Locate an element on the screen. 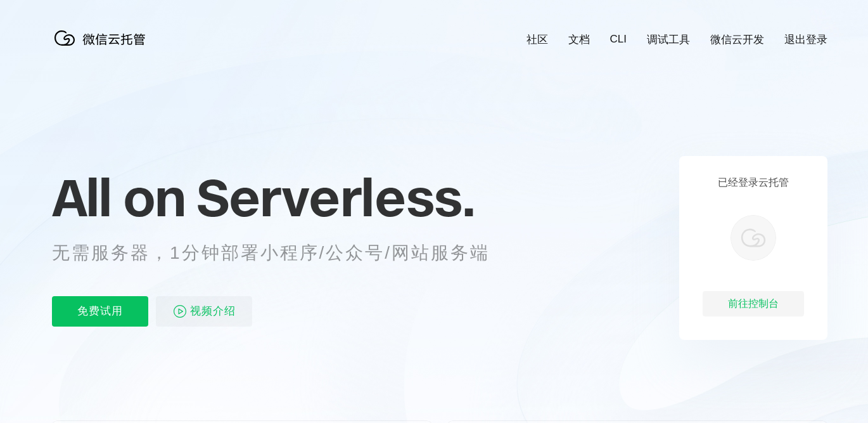 Image resolution: width=868 pixels, height=423 pixels. a: 社区 is located at coordinates (537, 39).